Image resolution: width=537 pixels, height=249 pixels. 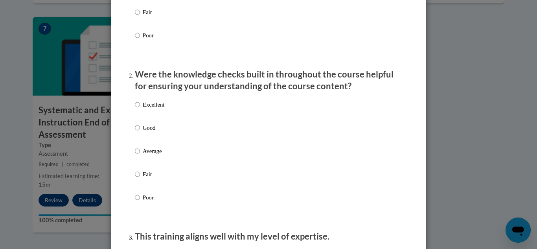 I want to click on p: Good, so click(x=153, y=128).